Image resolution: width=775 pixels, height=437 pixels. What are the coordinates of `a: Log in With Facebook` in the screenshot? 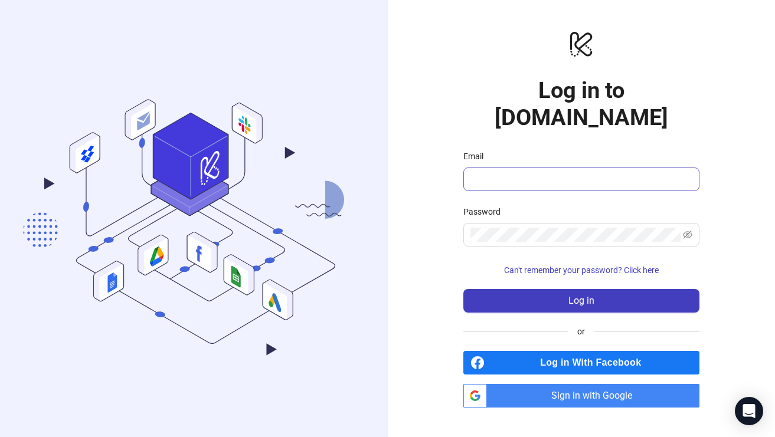 It's located at (581, 363).